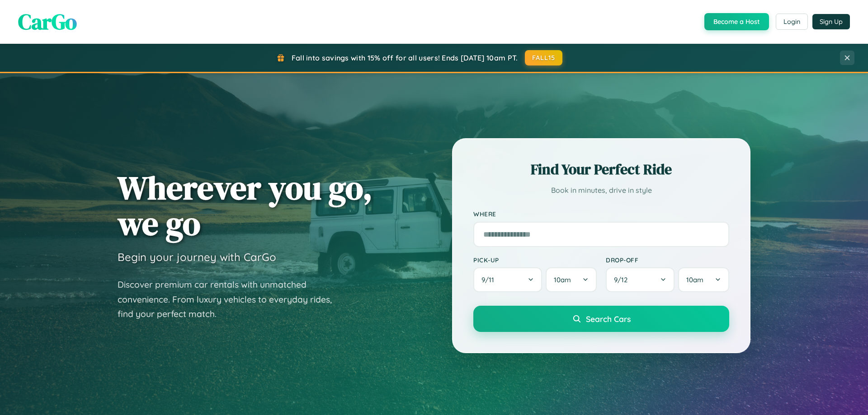 This screenshot has width=868, height=415. Describe the element at coordinates (535, 260) in the screenshot. I see `label: Pick-up` at that location.